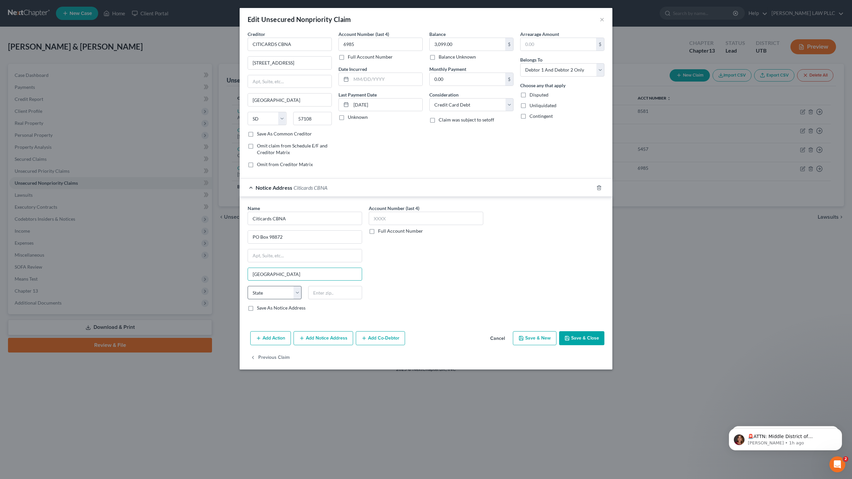 This screenshot has width=852, height=479. What do you see at coordinates (256, 34) in the screenshot?
I see `span: Creditor` at bounding box center [256, 34].